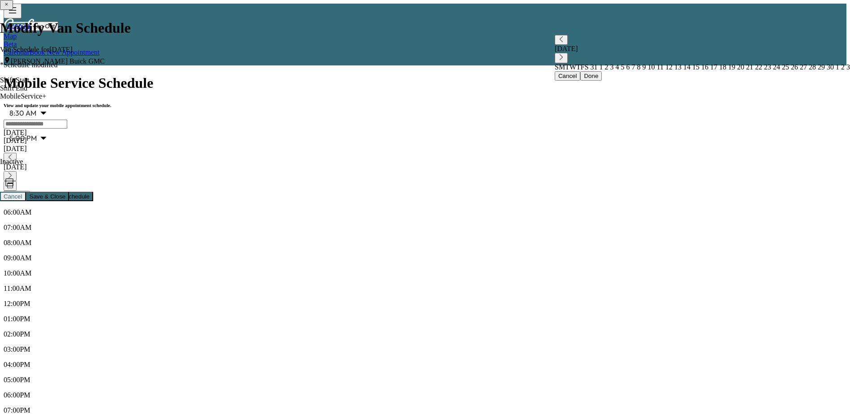  Describe the element at coordinates (784, 67) in the screenshot. I see `span: 25` at that location.